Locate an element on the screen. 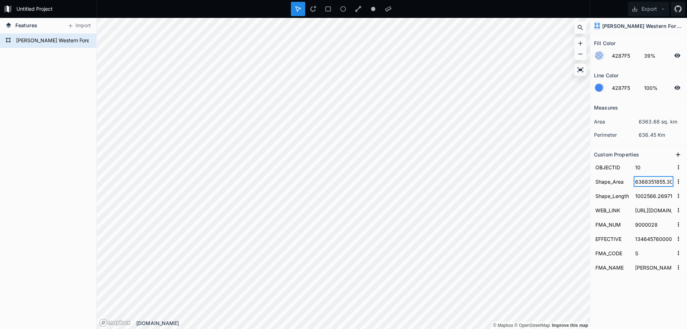 This screenshot has width=687, height=329. a: Mapbox is located at coordinates (503, 325).